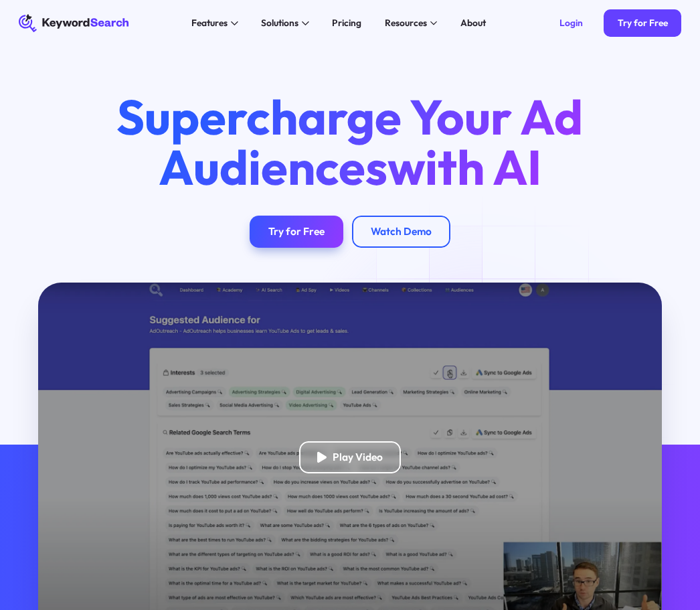 Image resolution: width=700 pixels, height=610 pixels. What do you see at coordinates (571, 23) in the screenshot?
I see `a: Login` at bounding box center [571, 23].